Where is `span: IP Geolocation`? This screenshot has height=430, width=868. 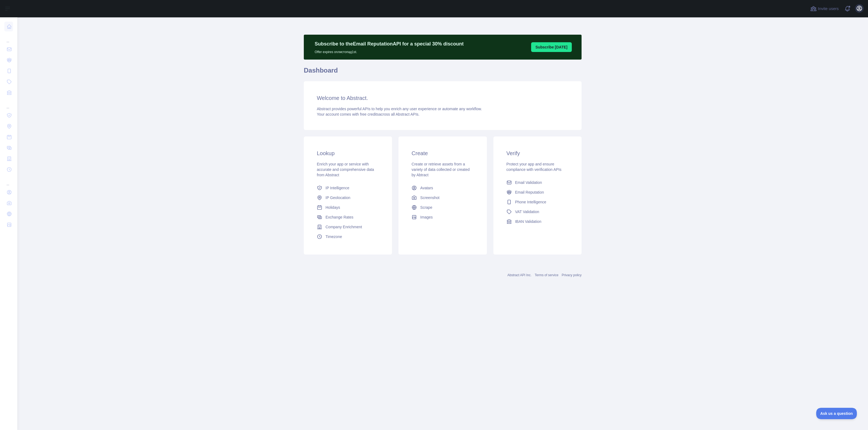
span: IP Geolocation is located at coordinates (338, 198).